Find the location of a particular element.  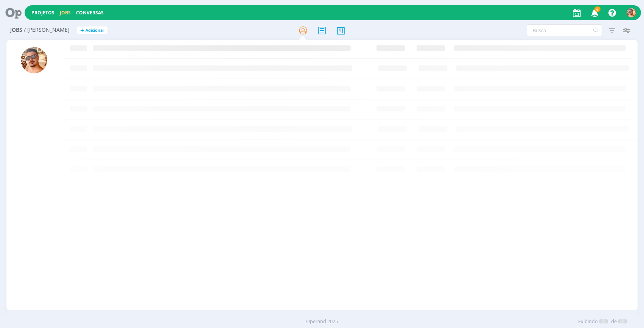

button: Projetos is located at coordinates (43, 13).